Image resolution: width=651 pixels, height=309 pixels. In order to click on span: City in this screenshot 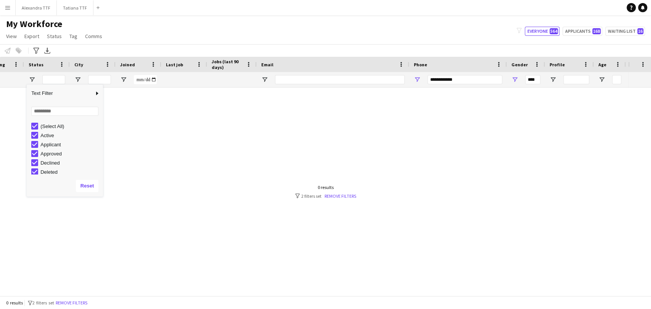, I will do `click(79, 64)`.